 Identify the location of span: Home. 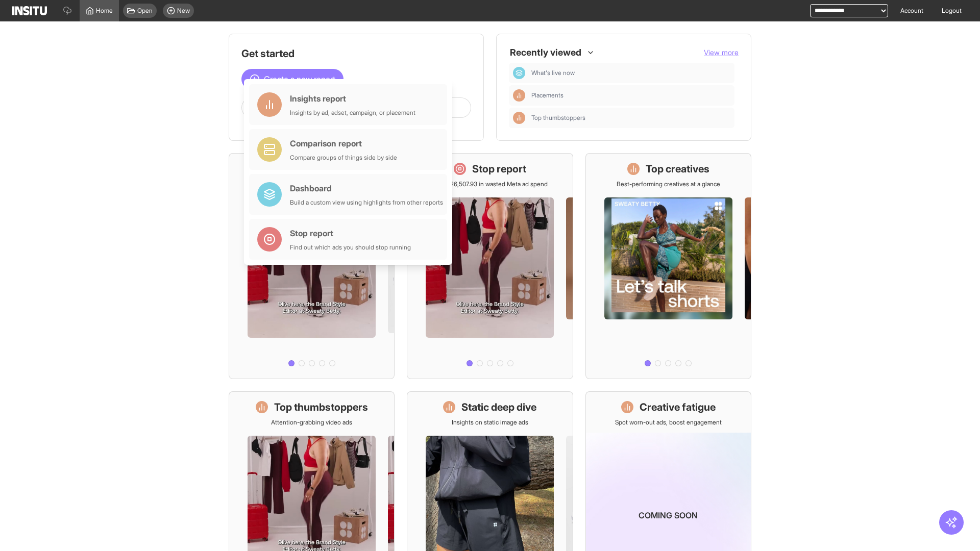
(104, 11).